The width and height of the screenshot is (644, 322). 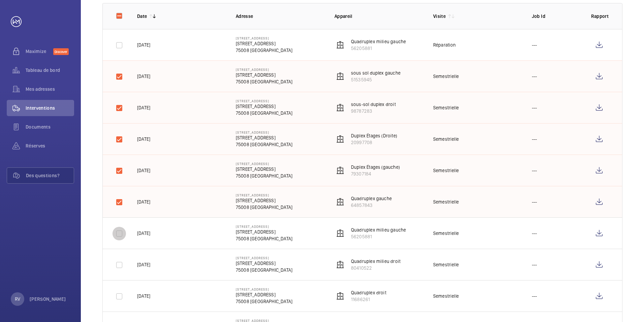 What do you see at coordinates (374, 142) in the screenshot?
I see `p: 20997708` at bounding box center [374, 142].